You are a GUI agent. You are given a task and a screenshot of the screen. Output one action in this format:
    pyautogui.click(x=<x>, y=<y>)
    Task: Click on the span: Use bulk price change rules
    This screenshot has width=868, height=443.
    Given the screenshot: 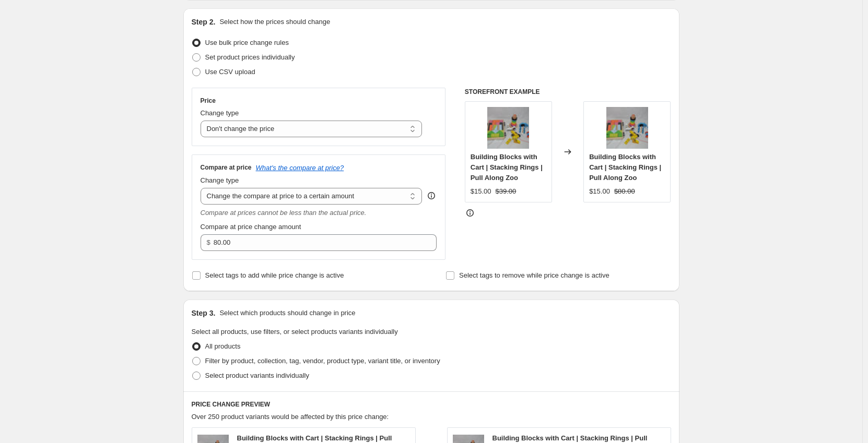 What is the action you would take?
    pyautogui.click(x=247, y=42)
    